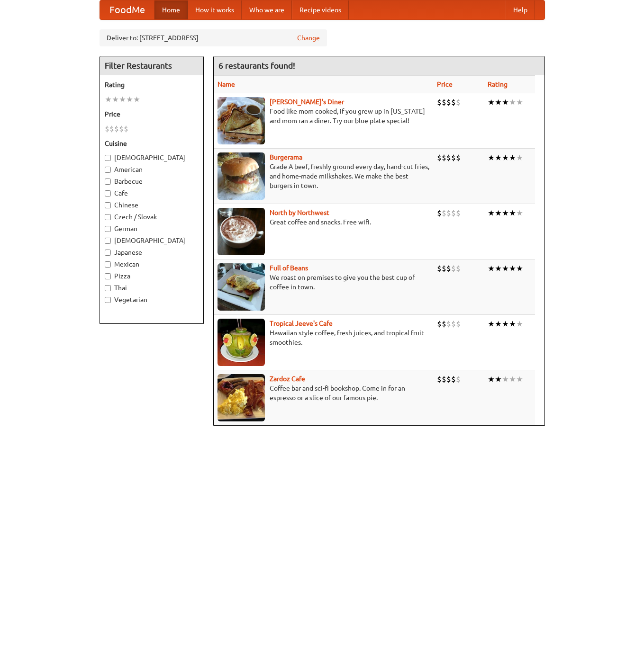  Describe the element at coordinates (107, 182) in the screenshot. I see `input: Barbecue` at that location.